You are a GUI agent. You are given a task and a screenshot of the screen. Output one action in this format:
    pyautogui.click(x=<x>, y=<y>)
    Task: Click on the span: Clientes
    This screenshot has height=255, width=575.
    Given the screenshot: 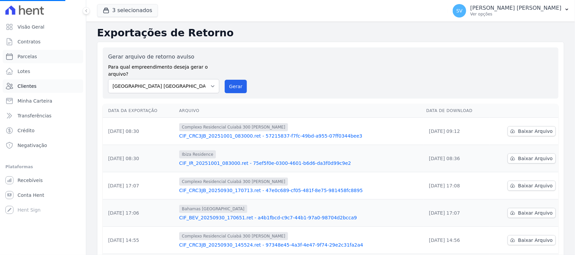 What is the action you would take?
    pyautogui.click(x=27, y=86)
    